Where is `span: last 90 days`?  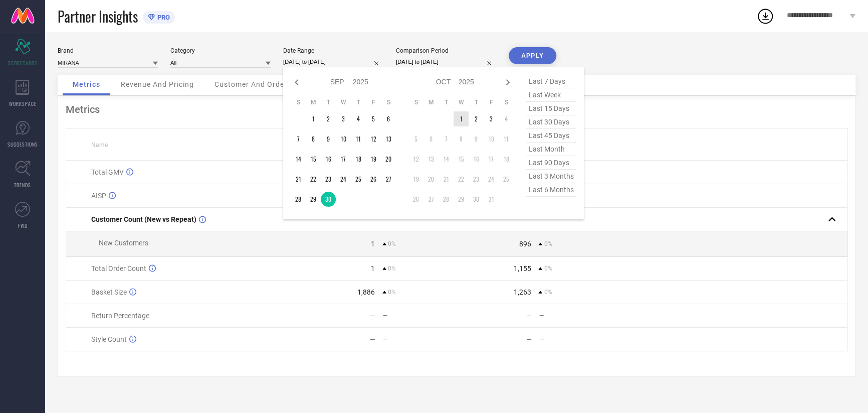
span: last 90 days is located at coordinates (551, 162).